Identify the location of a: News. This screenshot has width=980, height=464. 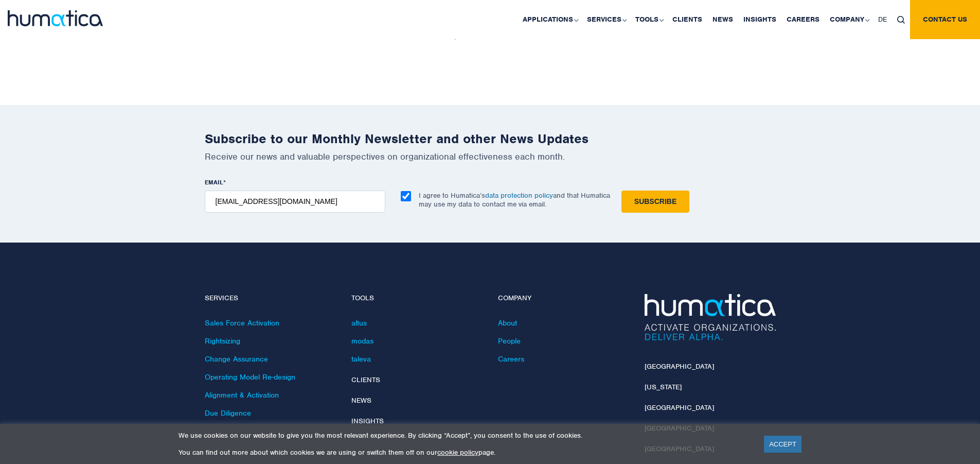
(361, 400).